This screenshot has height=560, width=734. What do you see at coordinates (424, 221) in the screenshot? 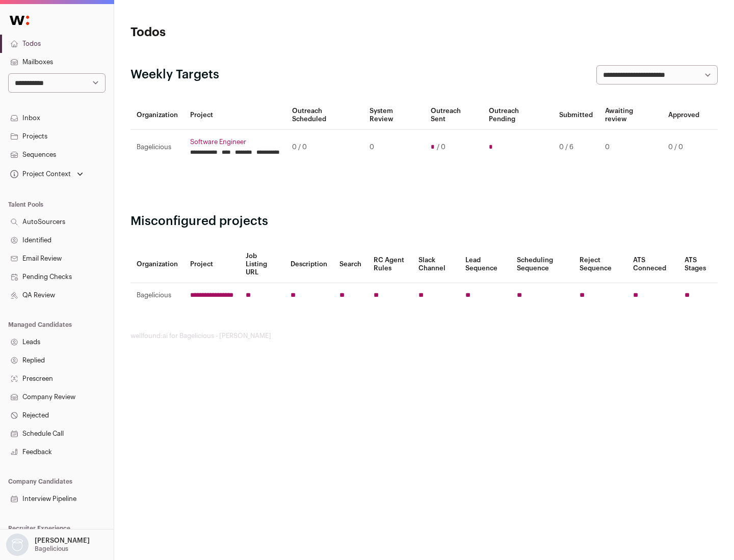
I see `h2: Misconfigured projects` at bounding box center [424, 221].